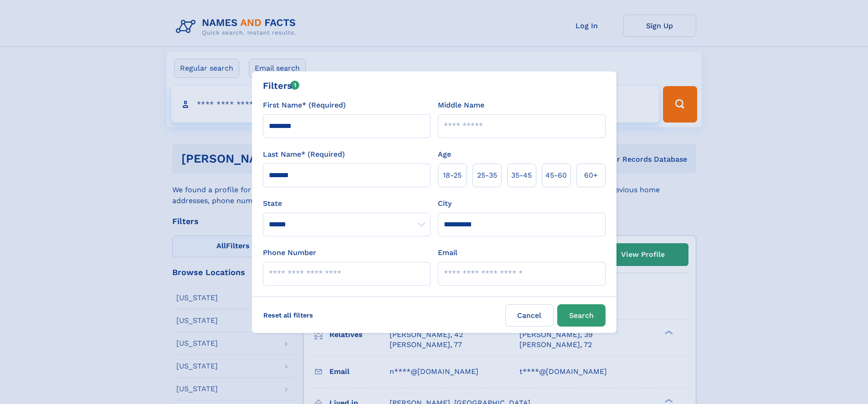 This screenshot has width=868, height=404. Describe the element at coordinates (591, 175) in the screenshot. I see `span: 60+` at that location.